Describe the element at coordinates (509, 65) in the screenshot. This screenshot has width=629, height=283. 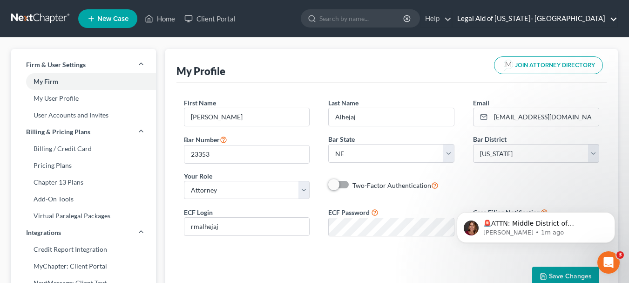
I see `img: modern-attorney-logo-488310dd42d0e56951fffe13e3ed90e038bc441dd813d23dff0c9337a977f38e.png` at that location.